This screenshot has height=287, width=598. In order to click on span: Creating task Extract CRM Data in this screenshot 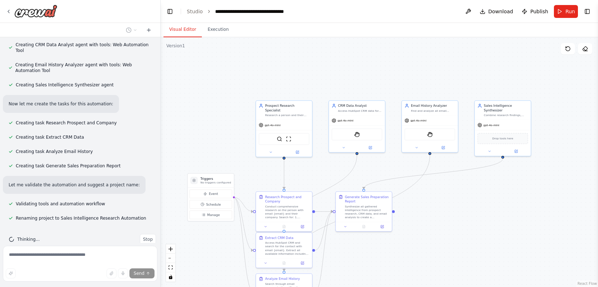, I will do `click(50, 137)`.